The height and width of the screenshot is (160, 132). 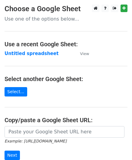 What do you see at coordinates (32, 54) in the screenshot?
I see `strong: Untitled spreadsheet` at bounding box center [32, 54].